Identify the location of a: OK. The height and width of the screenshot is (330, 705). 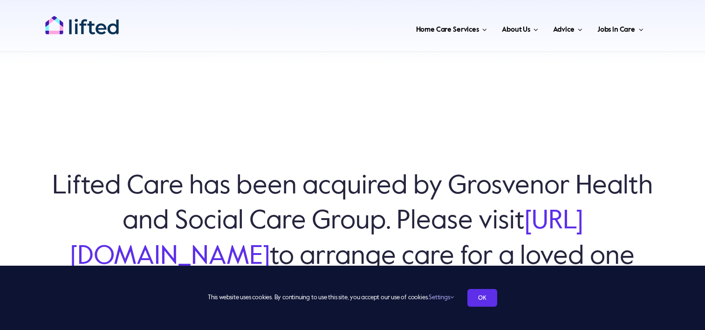
(482, 298).